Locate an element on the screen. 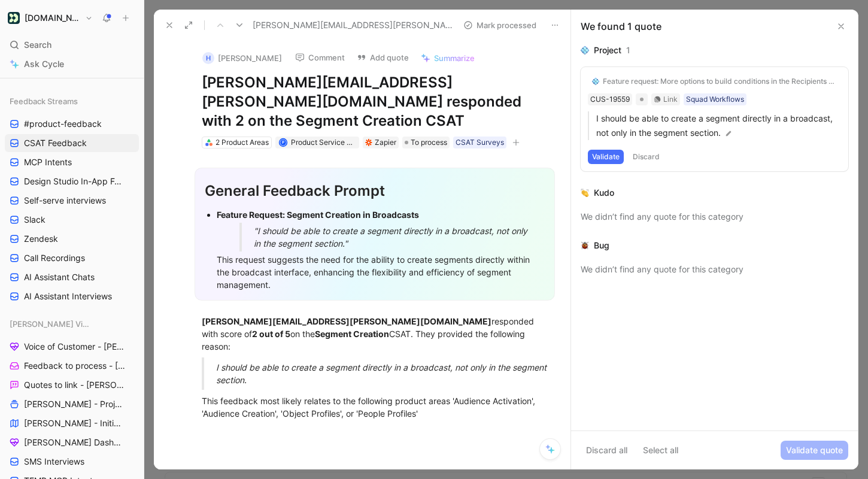 The height and width of the screenshot is (479, 868). div: General Feedback Prompt is located at coordinates (375, 191).